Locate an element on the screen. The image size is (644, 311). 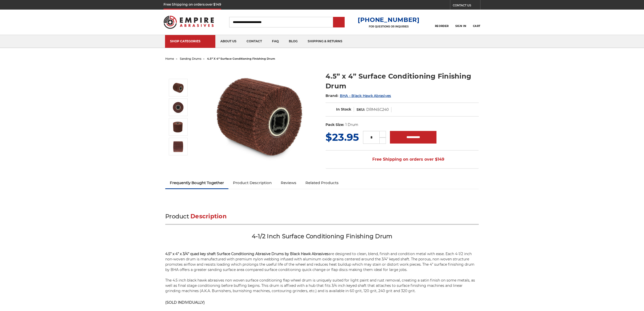
a: about us is located at coordinates (228, 41).